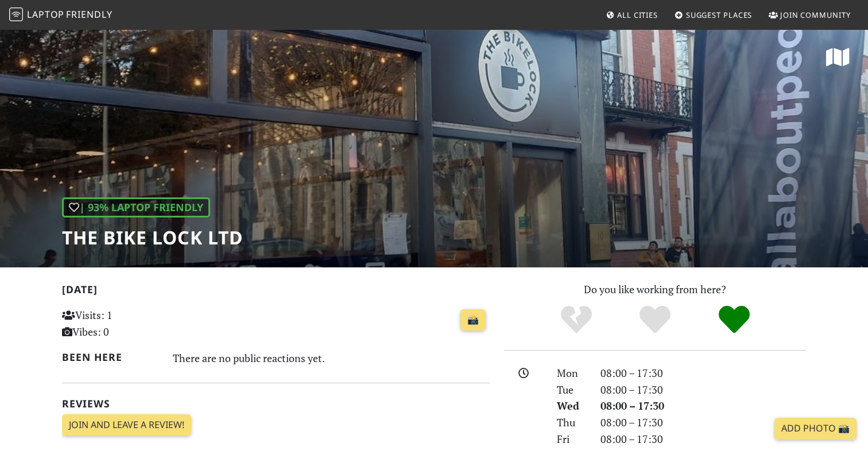 This screenshot has width=868, height=451. What do you see at coordinates (734, 320) in the screenshot?
I see `div: Definitely!` at bounding box center [734, 320].